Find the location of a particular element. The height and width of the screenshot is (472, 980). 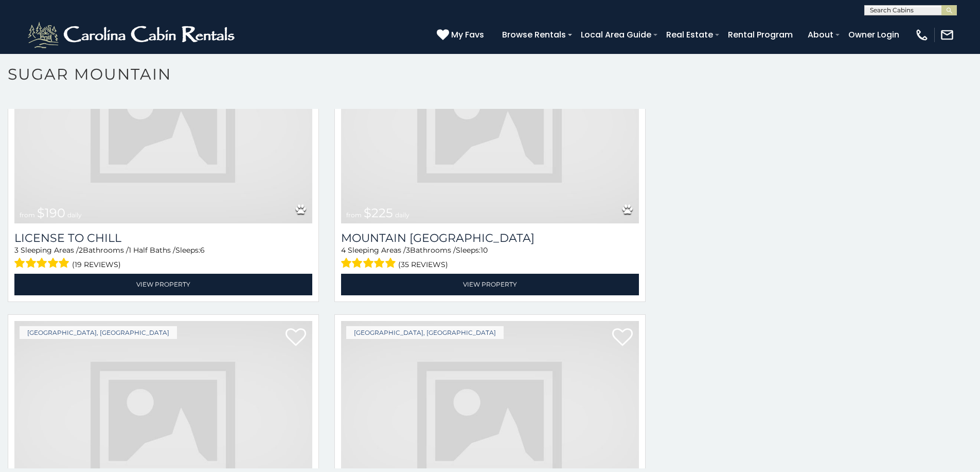

span: 4 is located at coordinates (343, 250).